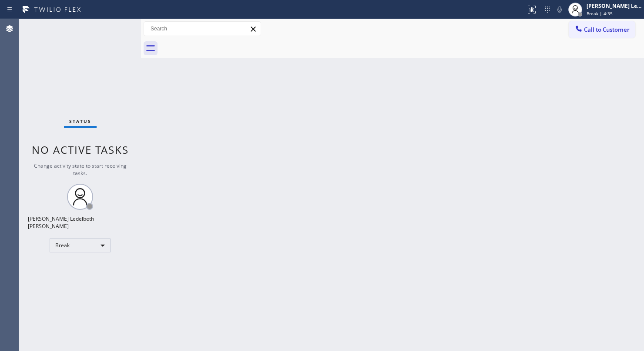 This screenshot has width=644, height=351. Describe the element at coordinates (606, 29) in the screenshot. I see `span: Call to Customer` at that location.